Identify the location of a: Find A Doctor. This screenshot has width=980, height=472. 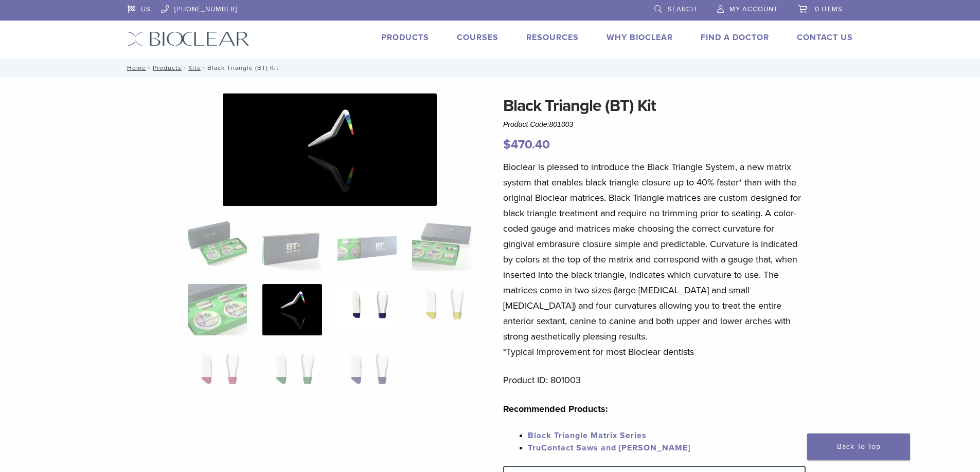
(734, 38).